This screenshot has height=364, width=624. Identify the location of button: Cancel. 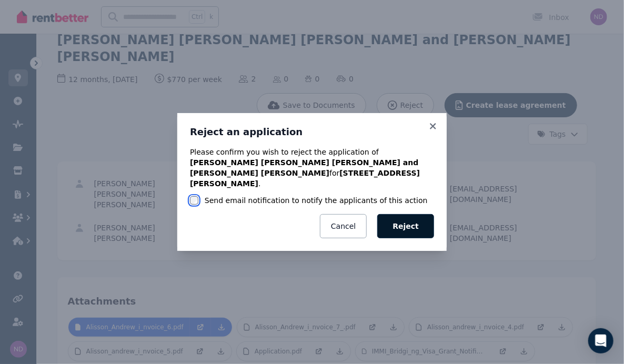
(343, 226).